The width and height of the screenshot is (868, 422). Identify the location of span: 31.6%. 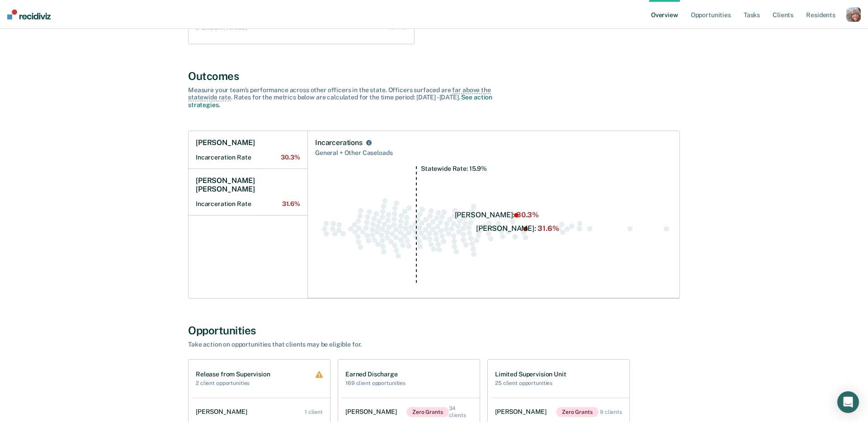
(291, 204).